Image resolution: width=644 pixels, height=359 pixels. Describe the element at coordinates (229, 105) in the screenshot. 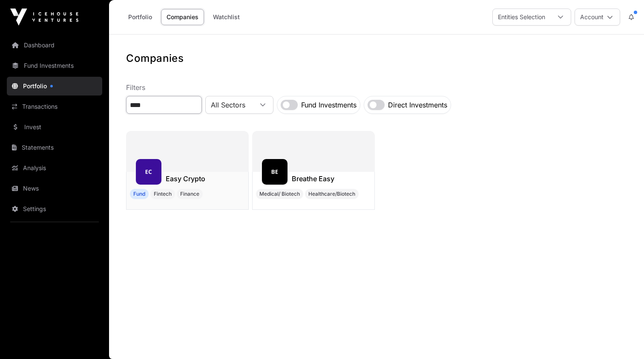

I see `span: All Sectors` at that location.